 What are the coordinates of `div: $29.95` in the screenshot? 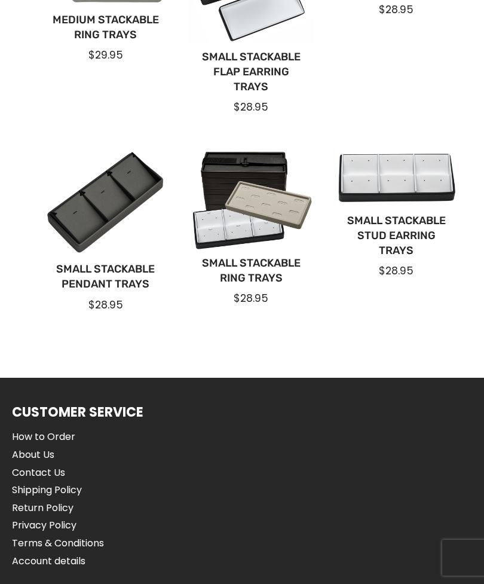 It's located at (105, 55).